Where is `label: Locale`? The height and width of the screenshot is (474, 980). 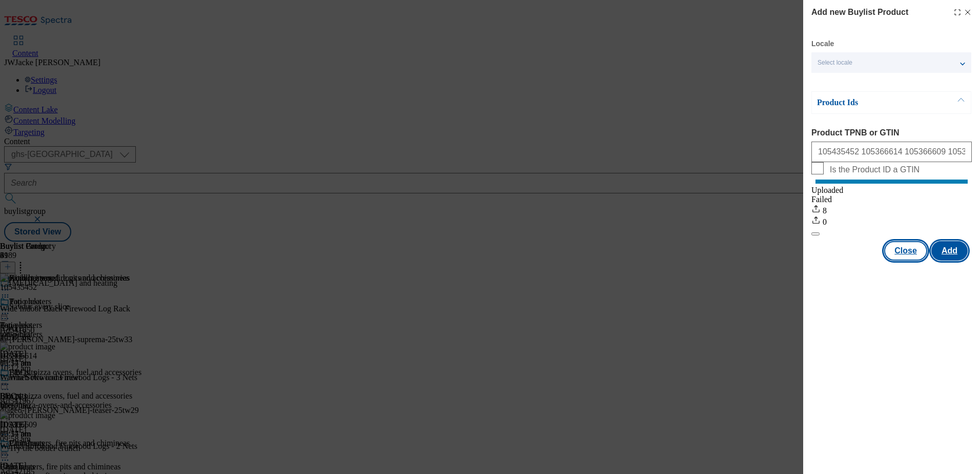 label: Locale is located at coordinates (823, 44).